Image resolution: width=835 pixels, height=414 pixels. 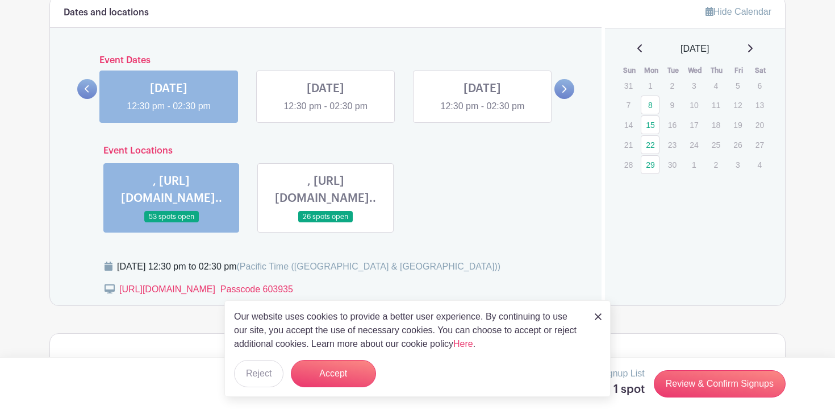 I want to click on h5: 1 spot, so click(x=622, y=389).